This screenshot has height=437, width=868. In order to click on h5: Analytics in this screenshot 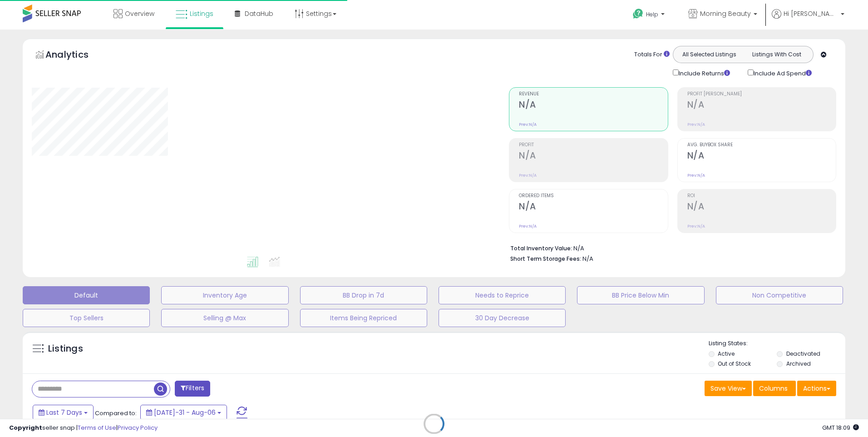, I will do `click(76, 56)`.